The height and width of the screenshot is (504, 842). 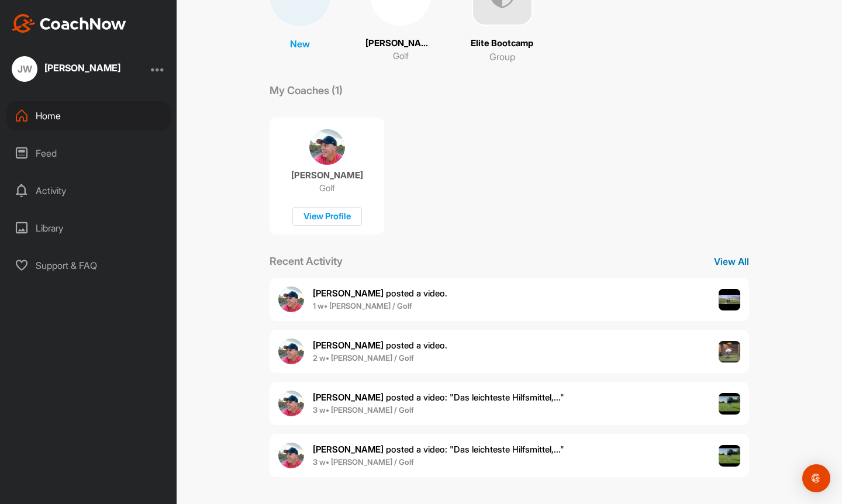 I want to click on div: Open Intercom Messenger, so click(x=816, y=478).